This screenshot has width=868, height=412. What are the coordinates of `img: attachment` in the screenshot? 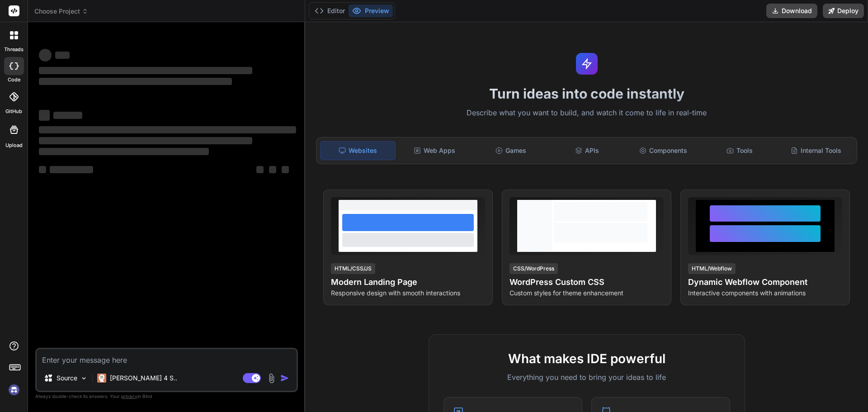 It's located at (271, 378).